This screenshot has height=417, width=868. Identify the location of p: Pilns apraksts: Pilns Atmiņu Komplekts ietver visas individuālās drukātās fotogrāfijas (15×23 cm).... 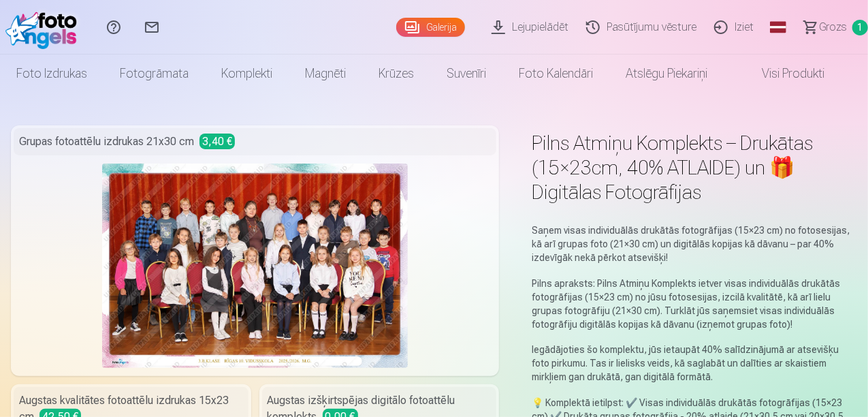
(694, 303).